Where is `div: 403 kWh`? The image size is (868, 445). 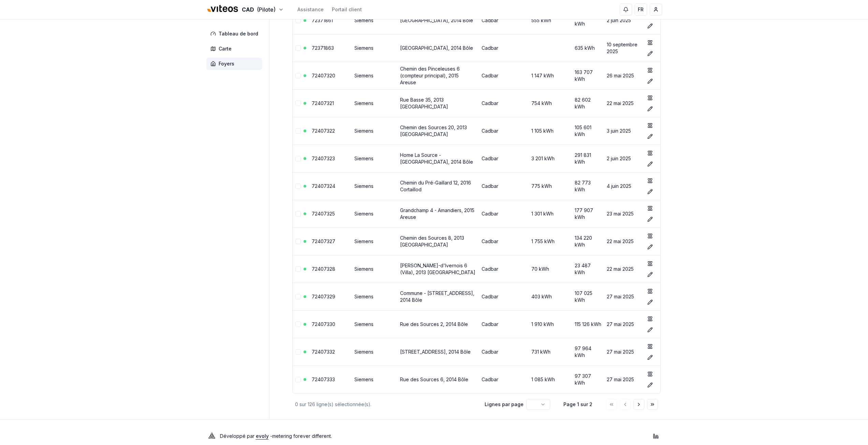
div: 403 kWh is located at coordinates (543, 297).